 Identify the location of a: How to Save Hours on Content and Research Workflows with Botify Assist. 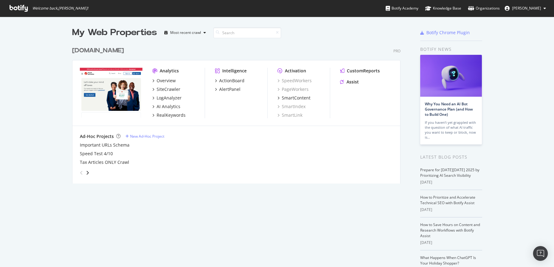
(450, 230).